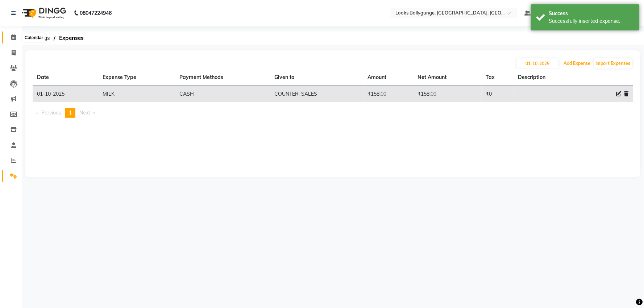  Describe the element at coordinates (85, 113) in the screenshot. I see `span: Next` at that location.